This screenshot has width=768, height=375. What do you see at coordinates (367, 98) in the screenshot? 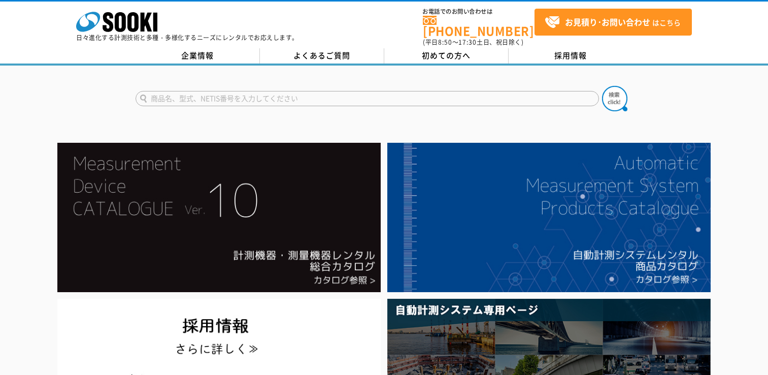
I see `input: 商品名、型式、NETIS番号を入力してください` at bounding box center [367, 98].